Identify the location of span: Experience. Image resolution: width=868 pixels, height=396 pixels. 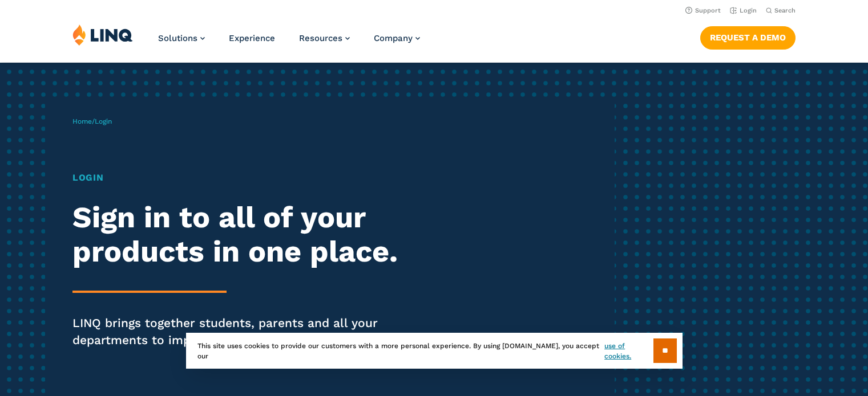
(251, 38).